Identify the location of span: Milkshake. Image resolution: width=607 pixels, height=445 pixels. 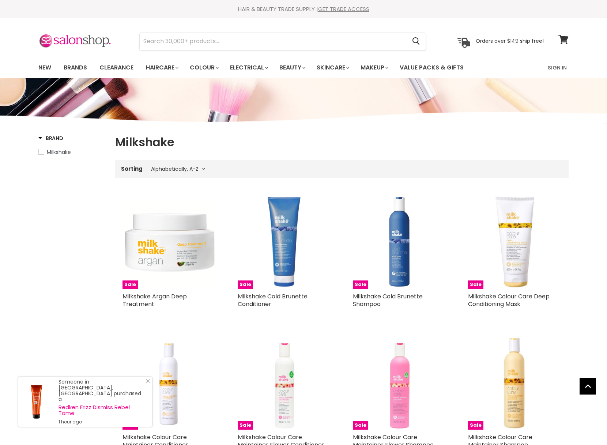
(59, 152).